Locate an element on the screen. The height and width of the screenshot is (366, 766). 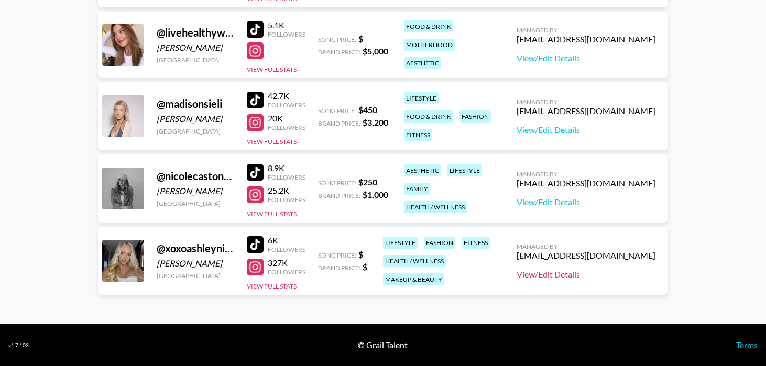
div: 6K is located at coordinates (286, 240).